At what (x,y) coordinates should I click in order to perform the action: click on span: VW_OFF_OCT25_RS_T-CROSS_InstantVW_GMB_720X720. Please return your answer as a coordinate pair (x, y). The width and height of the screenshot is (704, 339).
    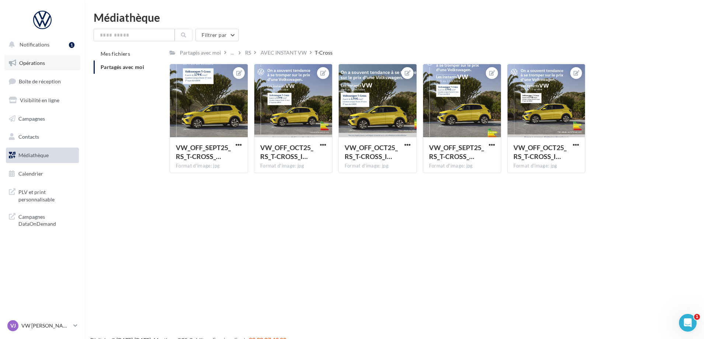
    Looking at the image, I should click on (540, 152).